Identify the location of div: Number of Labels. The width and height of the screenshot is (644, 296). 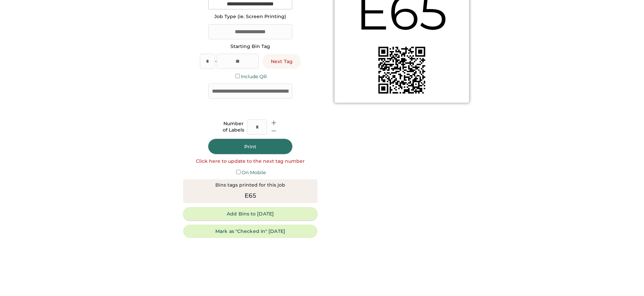
(234, 127).